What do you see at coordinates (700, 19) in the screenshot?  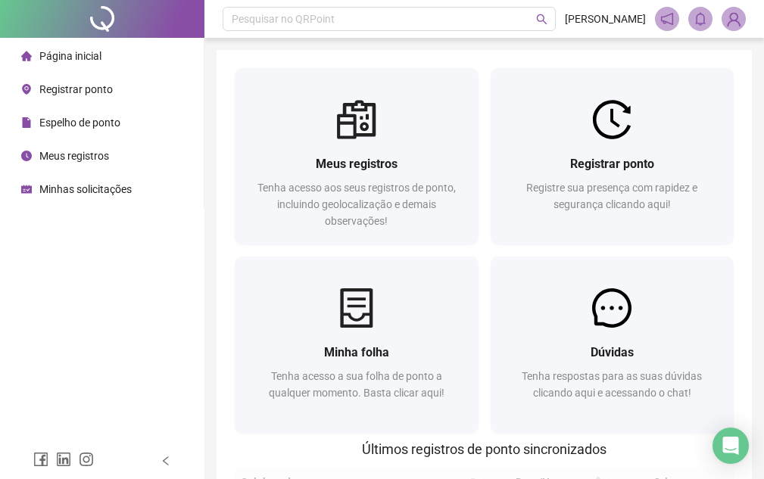 I see `span: bell` at bounding box center [700, 19].